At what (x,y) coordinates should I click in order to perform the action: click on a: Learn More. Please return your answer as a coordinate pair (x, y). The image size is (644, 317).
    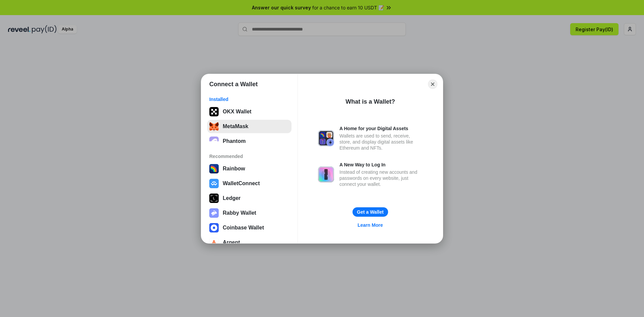
    Looking at the image, I should click on (370, 225).